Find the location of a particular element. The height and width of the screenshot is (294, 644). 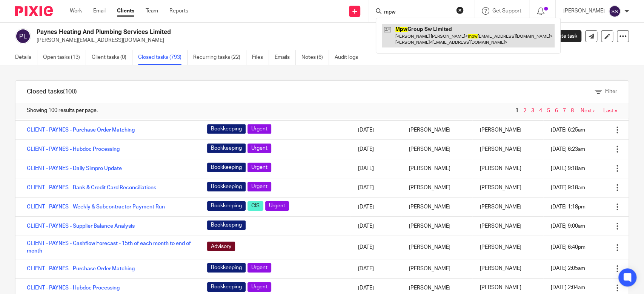

a: Closed tasks (793) is located at coordinates (162, 57).